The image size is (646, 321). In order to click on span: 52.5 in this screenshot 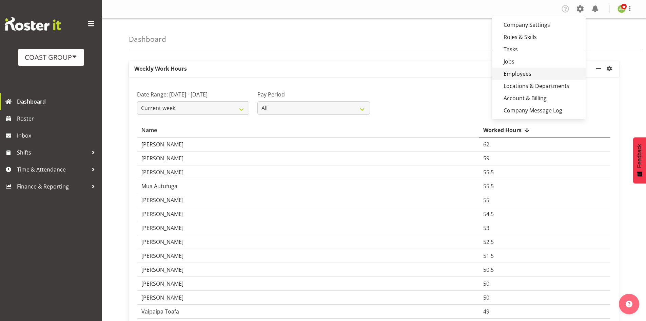, I will do `click(489, 242)`.